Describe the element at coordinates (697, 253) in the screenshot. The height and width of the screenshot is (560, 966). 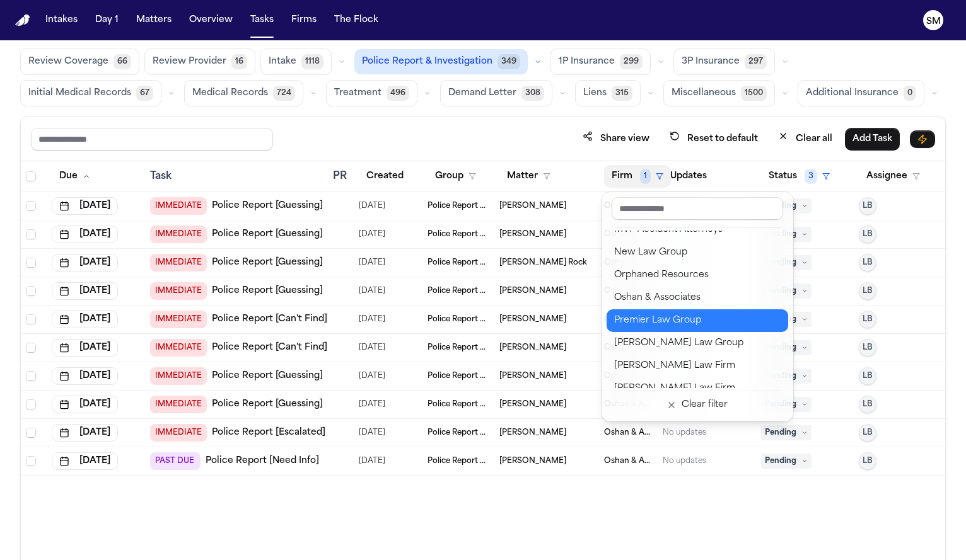
I see `div: New Law Group` at that location.